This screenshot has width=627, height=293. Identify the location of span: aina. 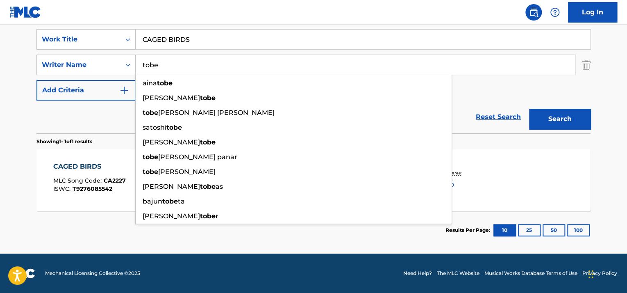
(150, 83).